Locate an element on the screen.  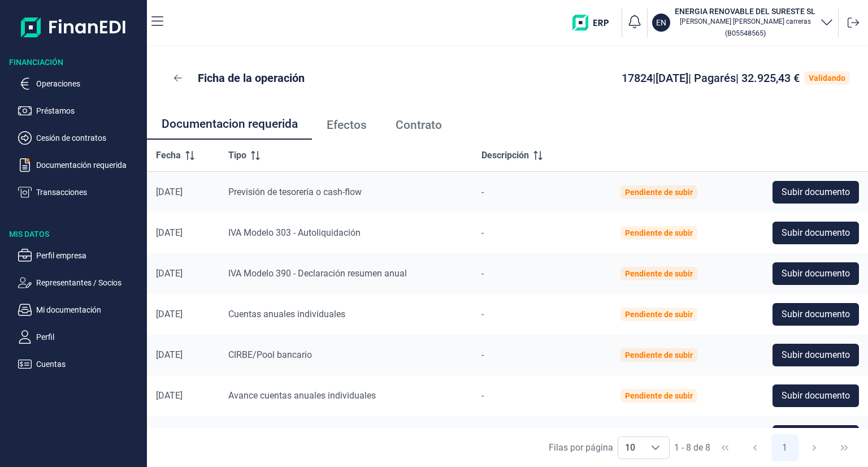
span: Tipo is located at coordinates (237, 156).